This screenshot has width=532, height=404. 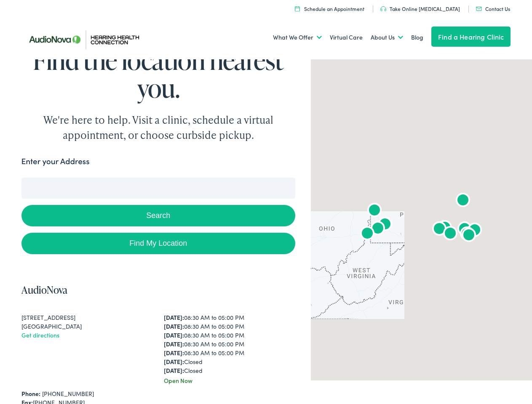 What do you see at coordinates (493, 8) in the screenshot?
I see `a: Contact Us` at bounding box center [493, 8].